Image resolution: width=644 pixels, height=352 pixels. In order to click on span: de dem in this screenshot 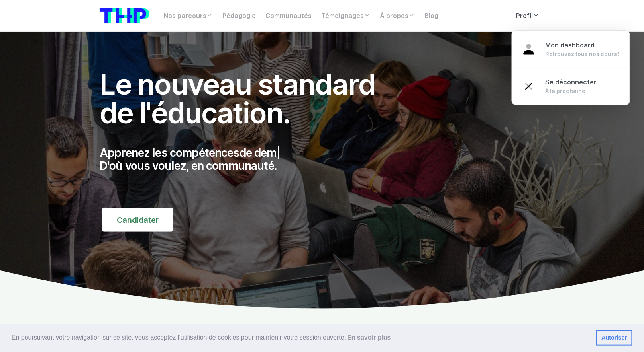, I will do `click(257, 153)`.